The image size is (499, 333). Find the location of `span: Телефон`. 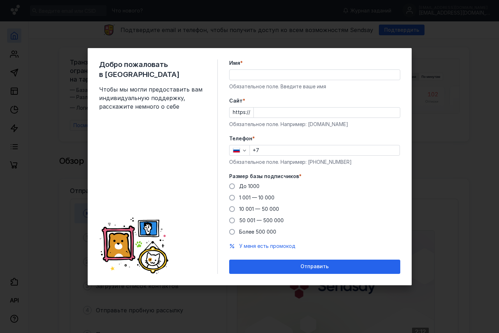

span: Телефон is located at coordinates (241, 139).